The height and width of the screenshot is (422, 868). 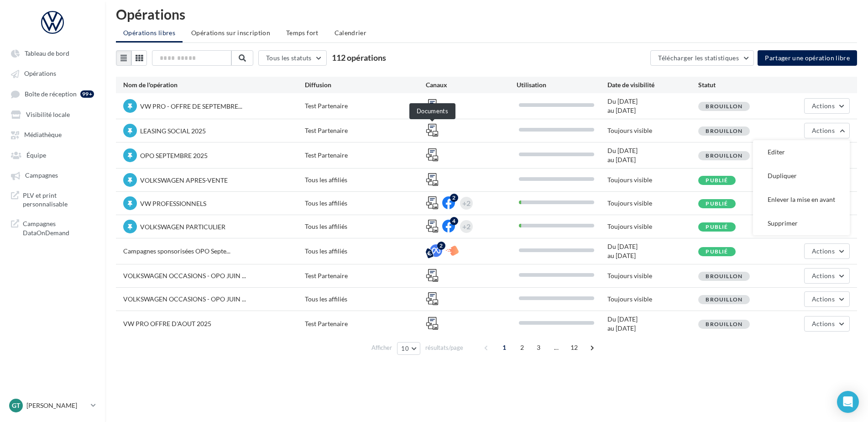 I want to click on a: Équipe, so click(x=52, y=154).